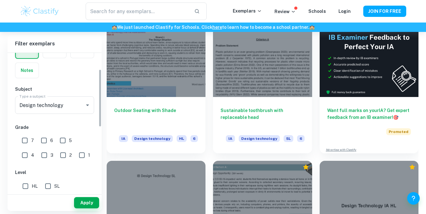 The width and height of the screenshot is (426, 214). Describe the element at coordinates (55, 128) in the screenshot. I see `h6: Grade` at that location.